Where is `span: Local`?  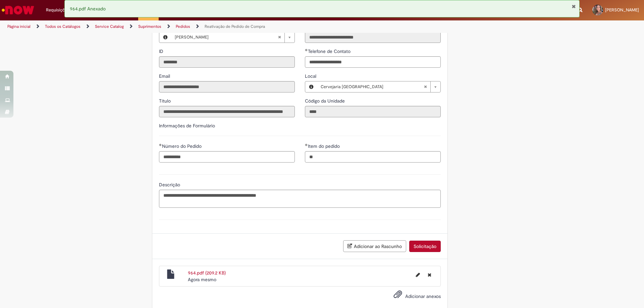 span: Local is located at coordinates (311, 76).